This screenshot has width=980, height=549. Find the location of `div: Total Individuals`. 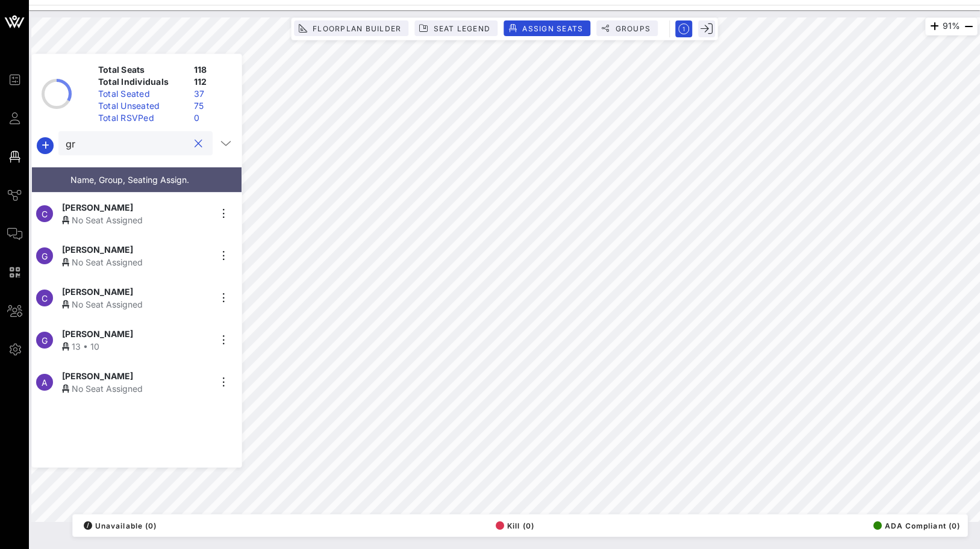

div: Total Individuals is located at coordinates (141, 82).